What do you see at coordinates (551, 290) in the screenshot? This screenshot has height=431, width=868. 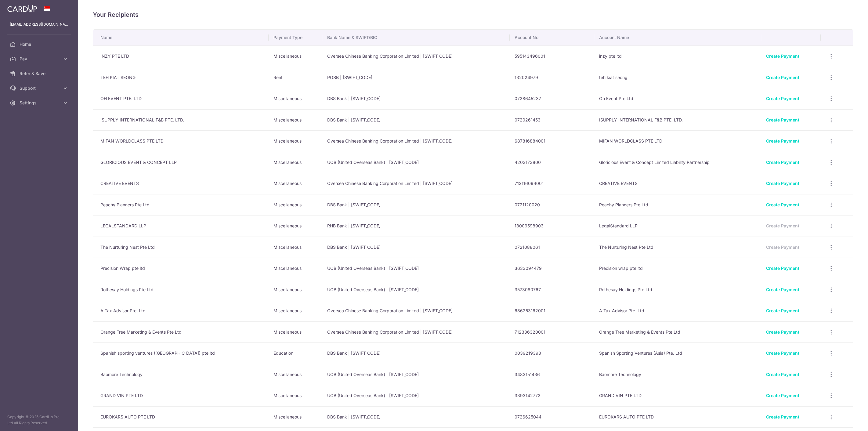 I see `td: 3573080767` at bounding box center [551, 290].